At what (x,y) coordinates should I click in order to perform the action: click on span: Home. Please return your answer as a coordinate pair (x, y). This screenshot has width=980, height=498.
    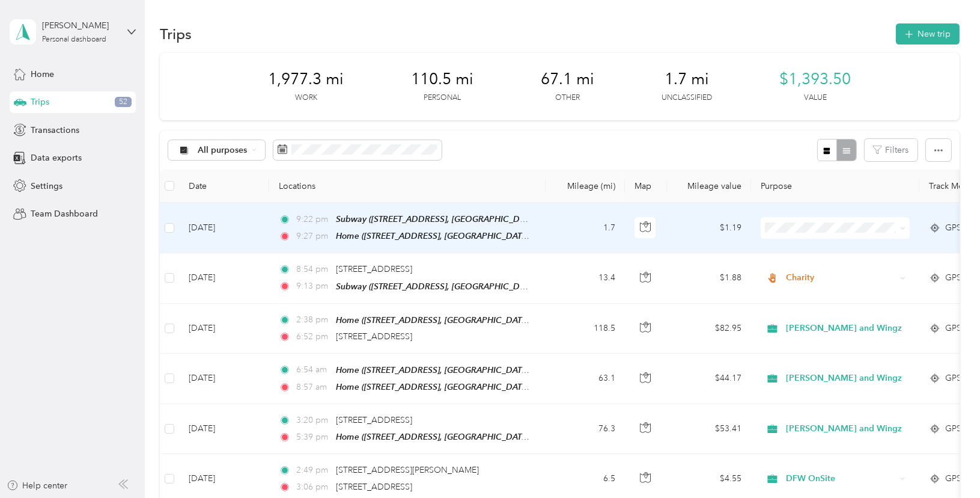
    Looking at the image, I should click on (42, 73).